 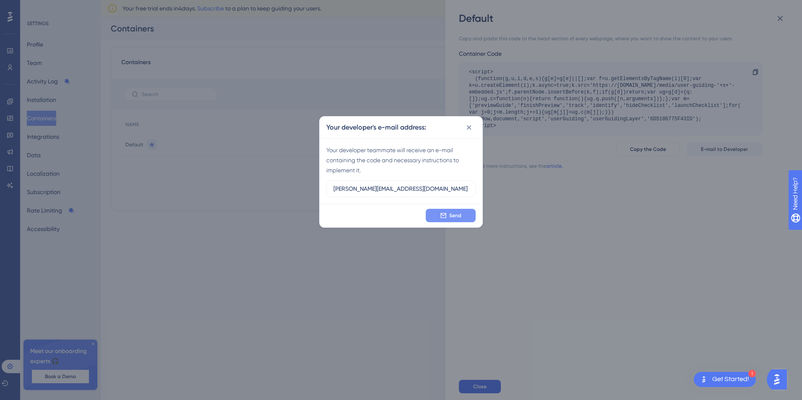 What do you see at coordinates (725, 380) in the screenshot?
I see `div: Open Get Started! checklist, remaining modules: 1` at bounding box center [725, 380].